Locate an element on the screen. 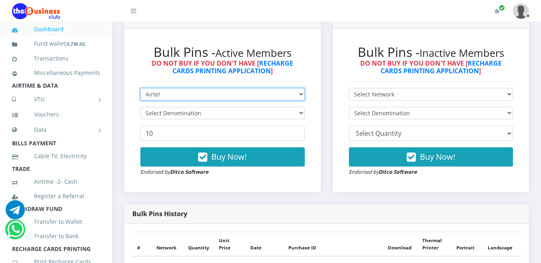 The width and height of the screenshot is (541, 263). a: Transactions is located at coordinates (56, 59).